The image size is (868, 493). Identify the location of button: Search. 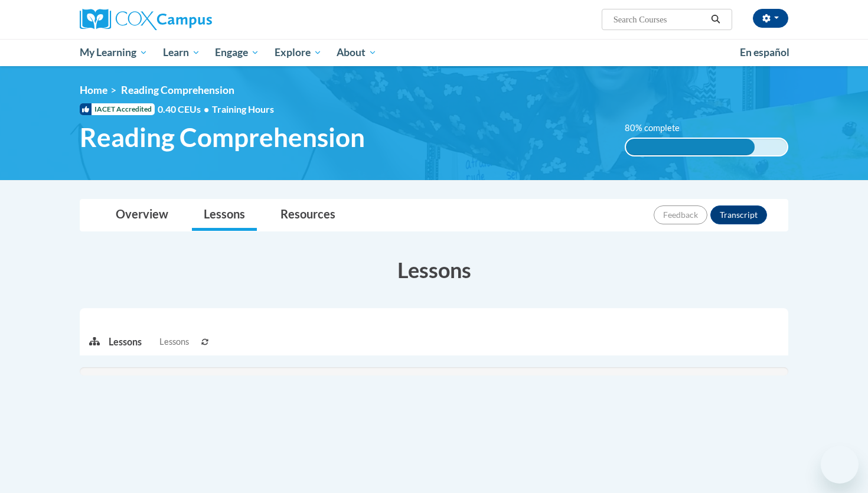
(716, 19).